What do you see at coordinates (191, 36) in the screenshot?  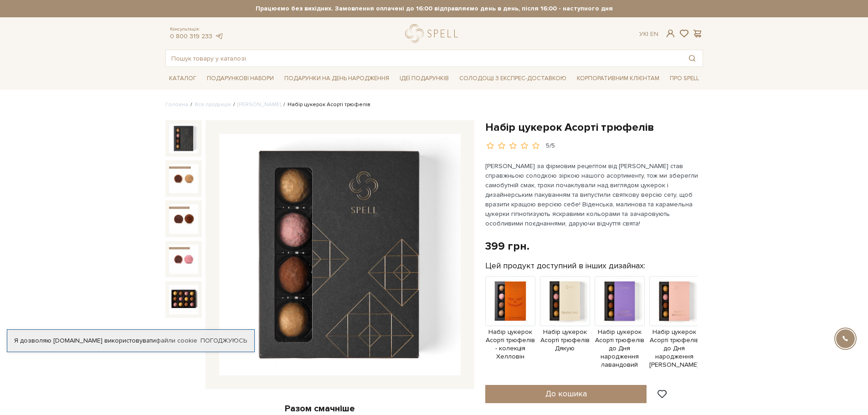 I see `a: 0 800 319 233` at bounding box center [191, 36].